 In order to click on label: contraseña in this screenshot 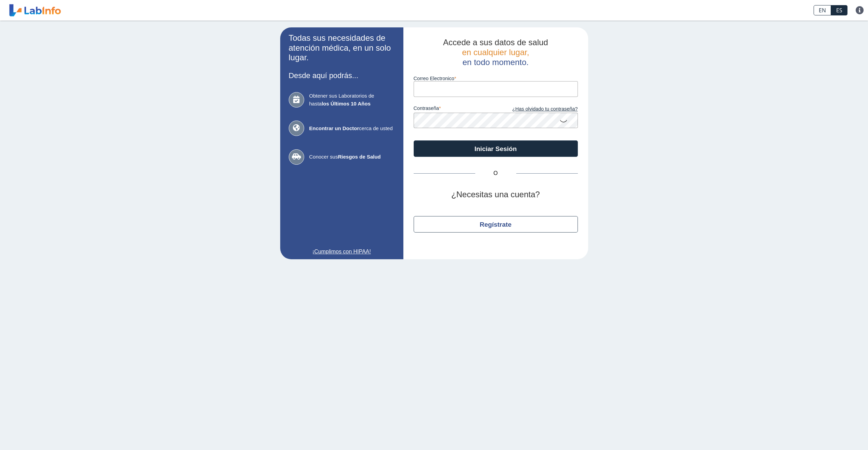, I will do `click(455, 109)`.